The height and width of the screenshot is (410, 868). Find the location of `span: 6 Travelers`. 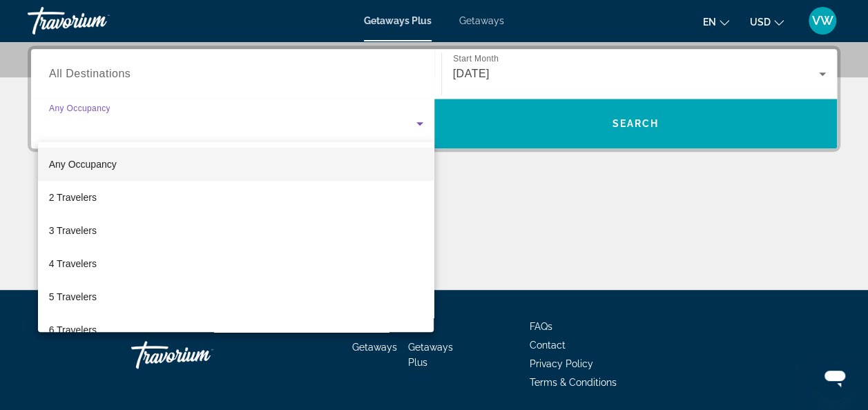

span: 6 Travelers is located at coordinates (73, 331).